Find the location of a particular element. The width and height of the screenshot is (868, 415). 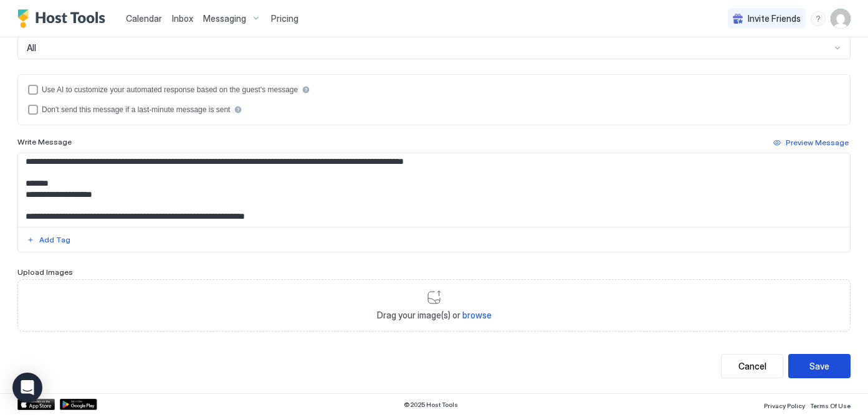

div: Save is located at coordinates (819, 366).